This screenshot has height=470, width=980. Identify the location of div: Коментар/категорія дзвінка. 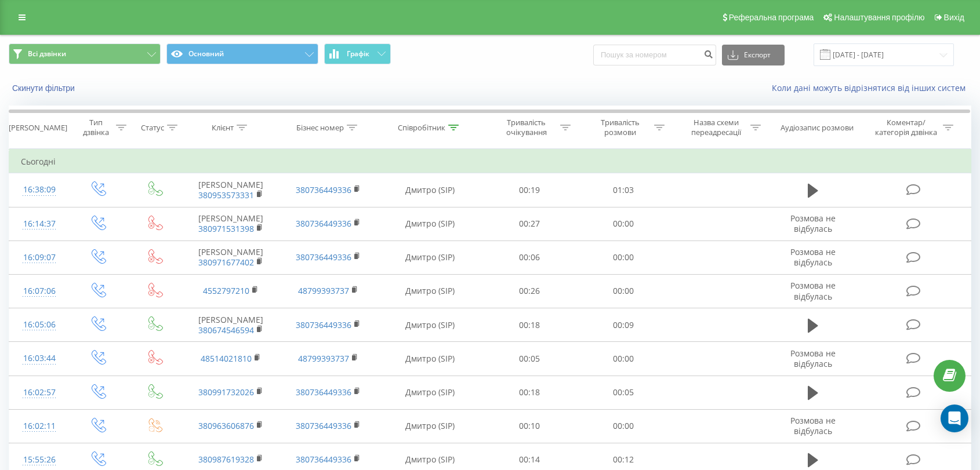
(905, 128).